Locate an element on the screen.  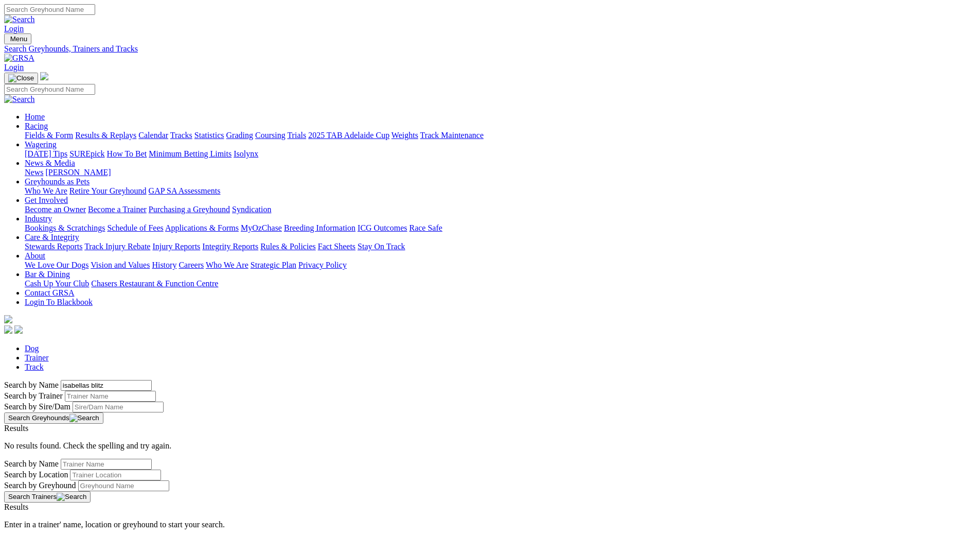
a: Syndication is located at coordinates (252, 209).